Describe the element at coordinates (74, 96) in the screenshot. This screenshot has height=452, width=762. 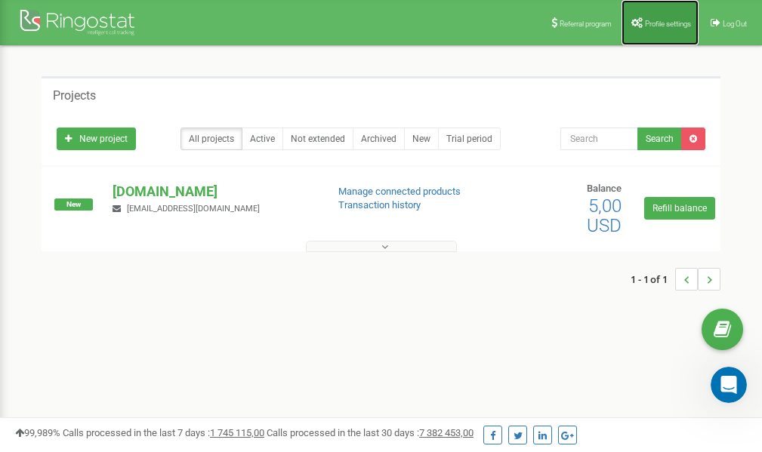
I see `h5: Projects` at that location.